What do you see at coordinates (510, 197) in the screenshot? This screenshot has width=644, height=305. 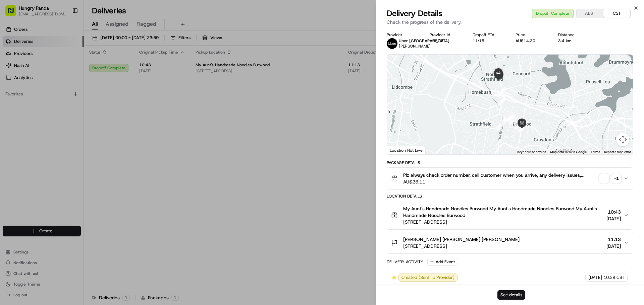 I see `div: Location Details` at bounding box center [510, 197].